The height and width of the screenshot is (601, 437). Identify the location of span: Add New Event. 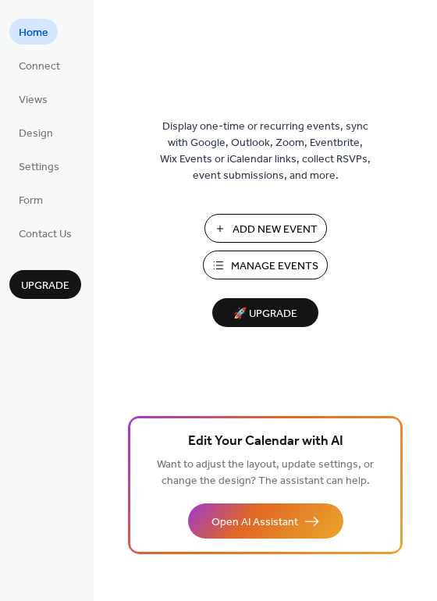
(275, 229).